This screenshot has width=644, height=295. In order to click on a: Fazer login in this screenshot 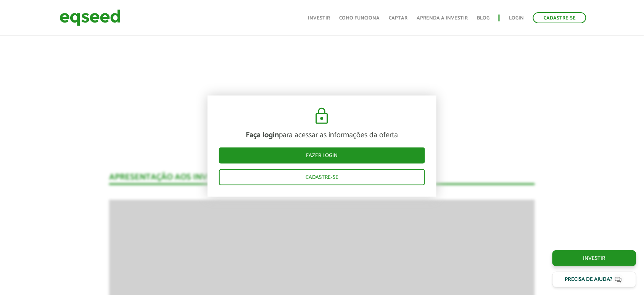, I will do `click(322, 156)`.